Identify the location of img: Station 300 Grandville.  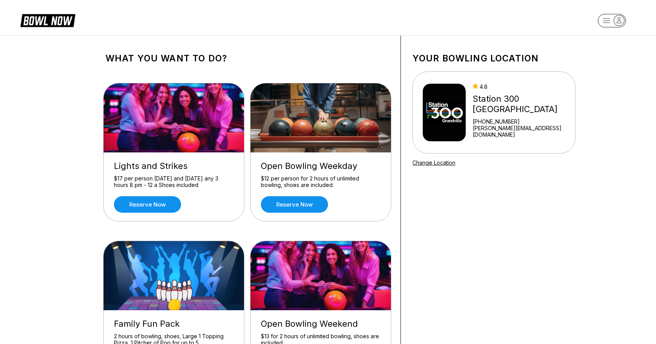
(444, 112).